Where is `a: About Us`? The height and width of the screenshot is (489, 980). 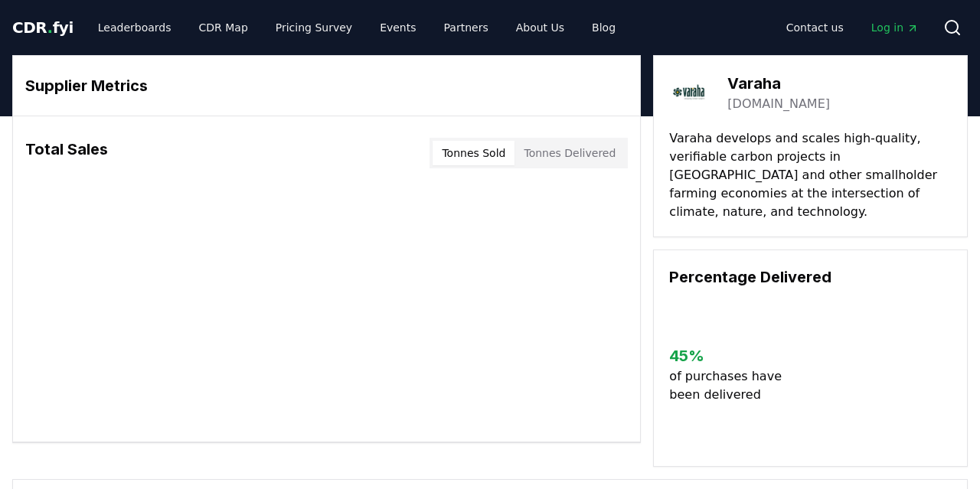 a: About Us is located at coordinates (540, 28).